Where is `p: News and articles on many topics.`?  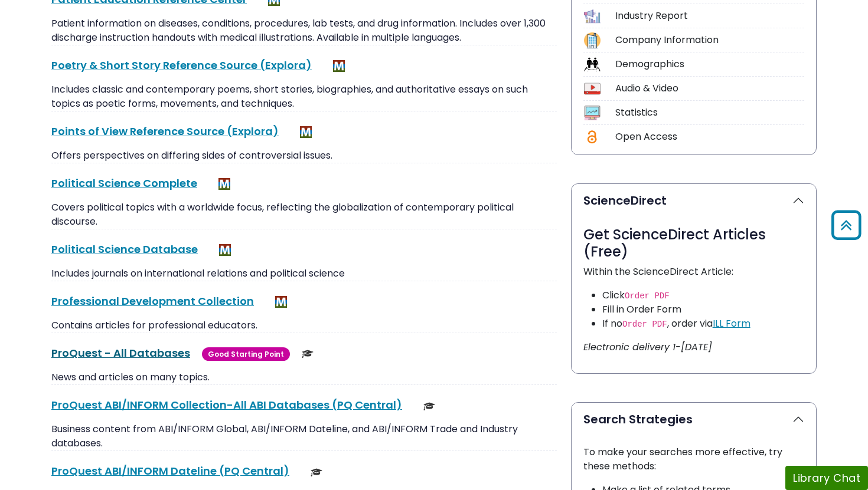
p: News and articles on many topics. is located at coordinates (304, 378).